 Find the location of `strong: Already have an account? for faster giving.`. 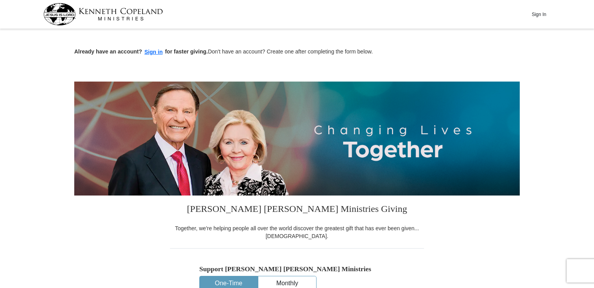

strong: Already have an account? for faster giving. is located at coordinates (141, 52).